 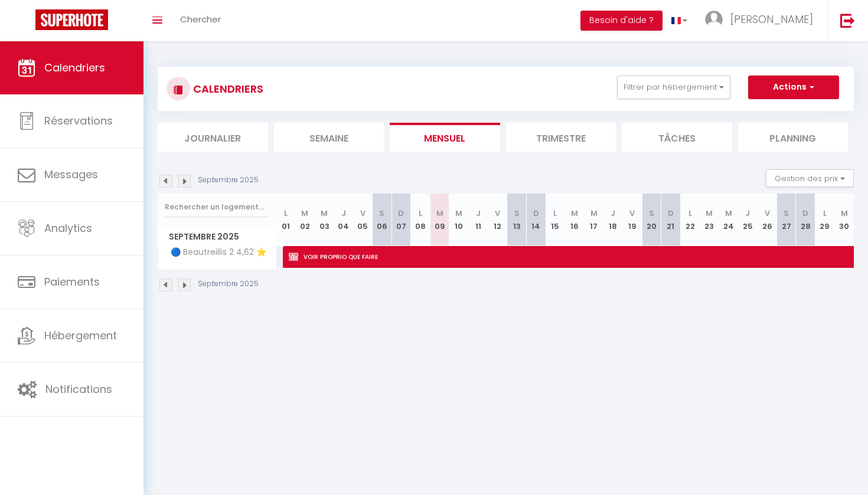 What do you see at coordinates (382, 220) in the screenshot?
I see `th: 06` at bounding box center [382, 220].